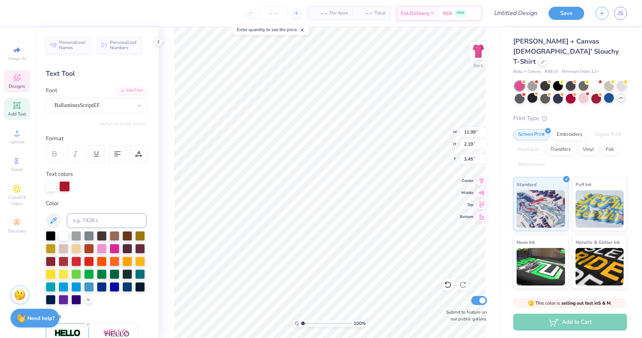  What do you see at coordinates (467, 217) in the screenshot?
I see `span: Bottom` at bounding box center [467, 217].